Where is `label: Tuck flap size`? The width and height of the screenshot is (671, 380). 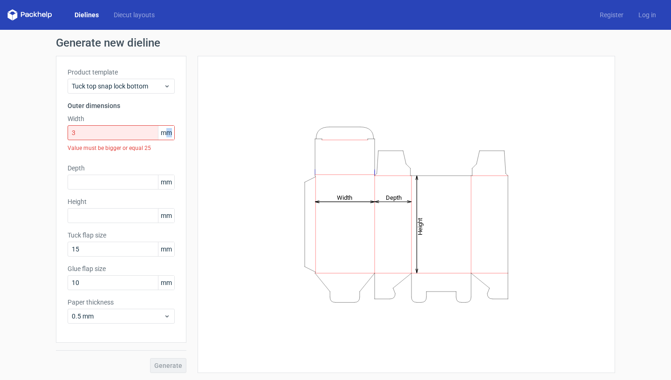 label: Tuck flap size is located at coordinates (121, 235).